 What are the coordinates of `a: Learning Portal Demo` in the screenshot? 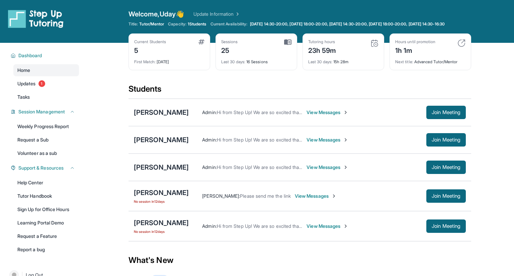 It's located at (46, 223).